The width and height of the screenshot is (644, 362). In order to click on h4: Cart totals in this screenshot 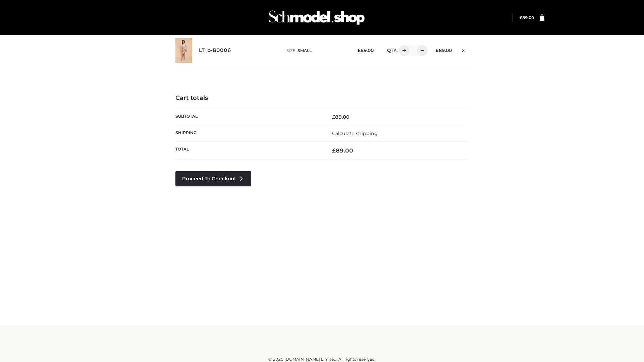, I will do `click(322, 98)`.